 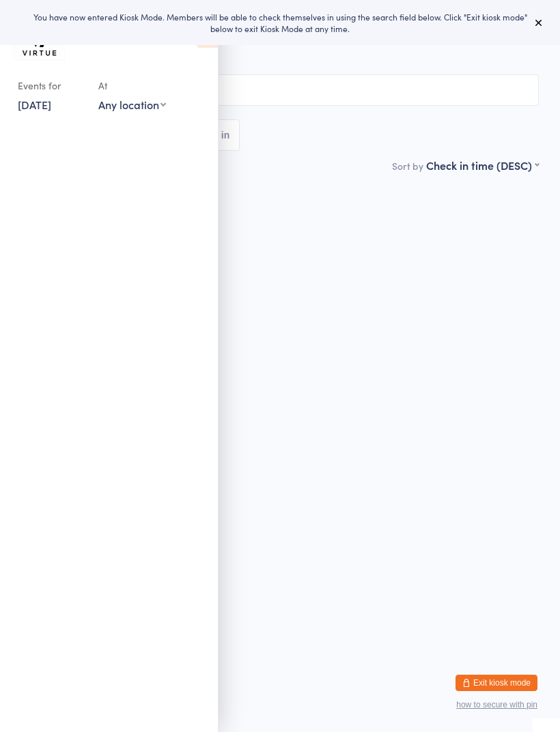 What do you see at coordinates (280, 45) in the screenshot?
I see `h2: Check-in` at bounding box center [280, 45].